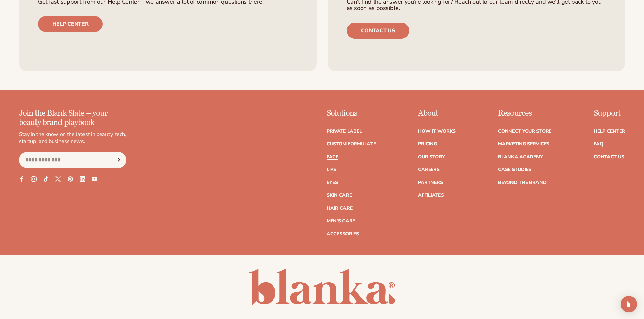  Describe the element at coordinates (73, 138) in the screenshot. I see `p: Stay in the know on the latest in beauty, tech, startup, and business news.` at that location.